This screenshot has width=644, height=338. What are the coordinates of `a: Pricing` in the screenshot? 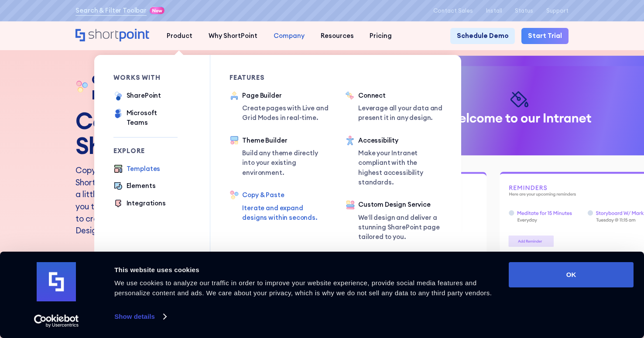 It's located at (381, 36).